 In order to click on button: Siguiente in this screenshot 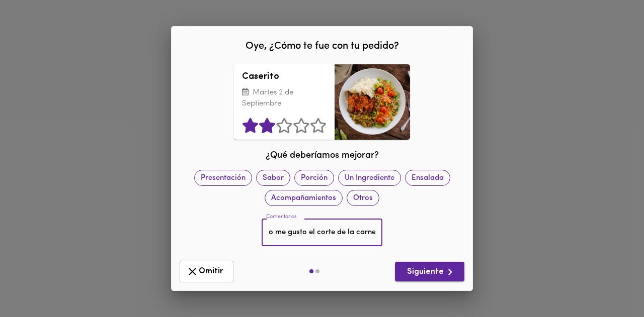, I will do `click(430, 271)`.